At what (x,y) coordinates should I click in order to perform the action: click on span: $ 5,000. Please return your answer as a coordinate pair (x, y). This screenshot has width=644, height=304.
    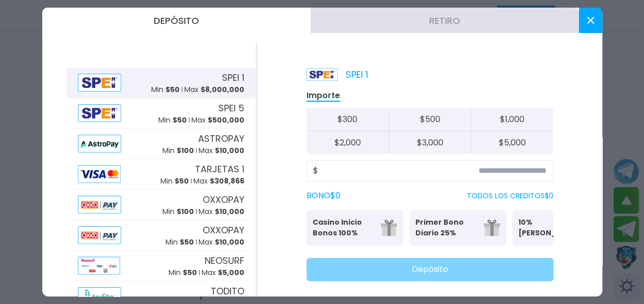
    Looking at the image, I should click on (231, 273).